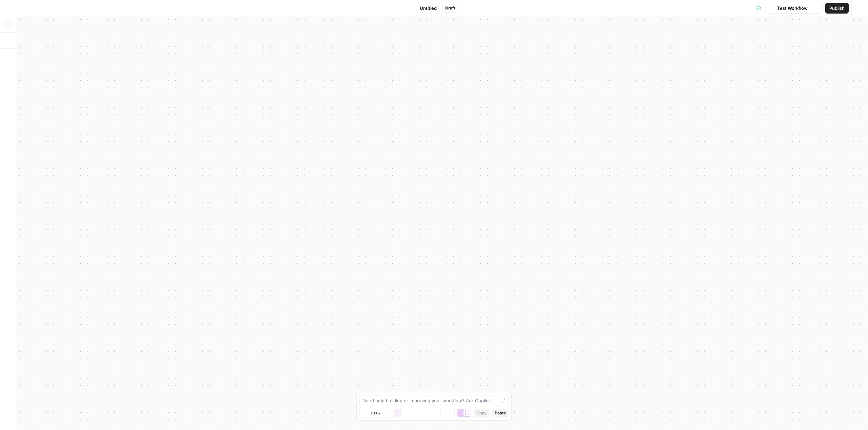 The image size is (868, 430). What do you see at coordinates (428, 8) in the screenshot?
I see `span: Untitled` at bounding box center [428, 8].